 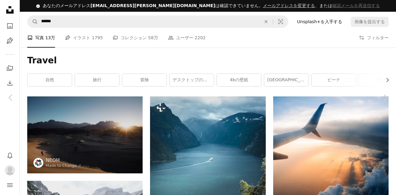 What do you see at coordinates (10, 171) in the screenshot?
I see `button: プロフィール` at bounding box center [10, 171].